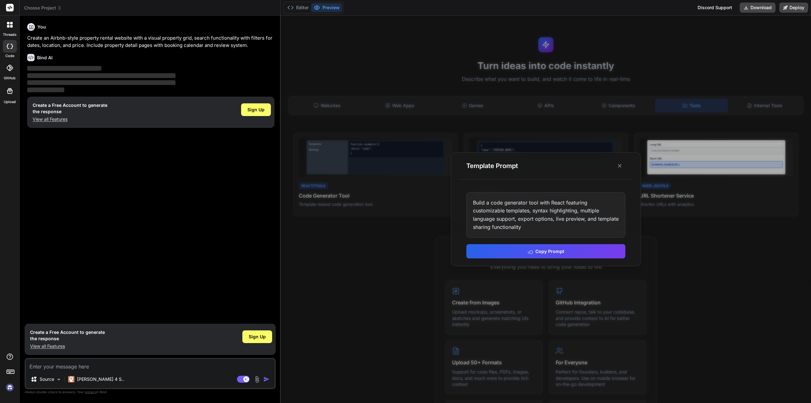 This screenshot has width=811, height=403. Describe the element at coordinates (546, 215) in the screenshot. I see `div: Build a code generator tool with React featuring customizable templates, syntax highlighting, mul...` at that location.